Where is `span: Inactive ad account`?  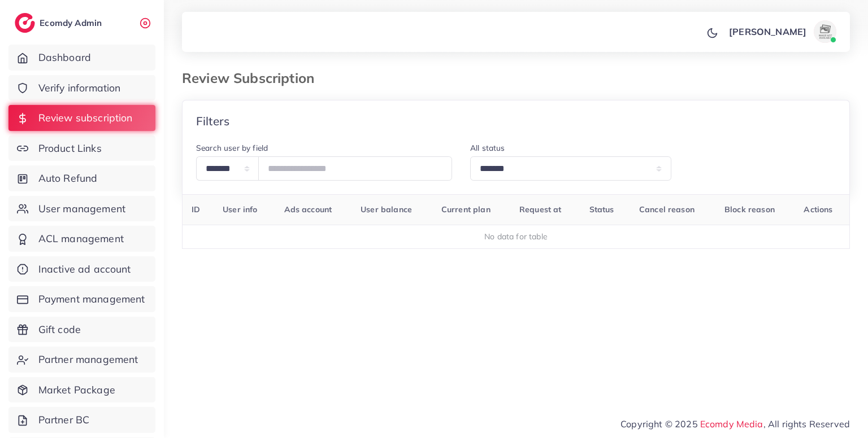 span: Inactive ad account is located at coordinates (85, 269).